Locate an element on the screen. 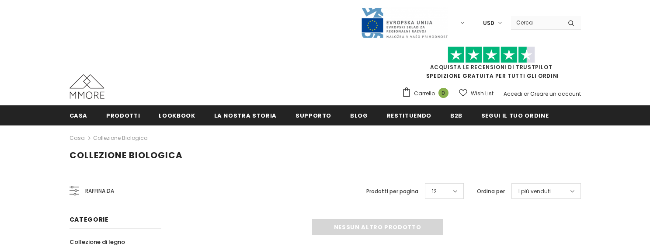 Image resolution: width=650 pixels, height=247 pixels. span: Raffina da is located at coordinates (100, 191).